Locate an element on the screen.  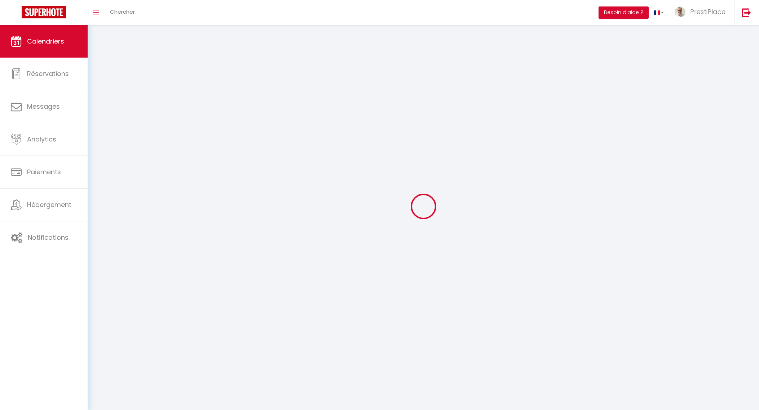
span: Paiements is located at coordinates (44, 172).